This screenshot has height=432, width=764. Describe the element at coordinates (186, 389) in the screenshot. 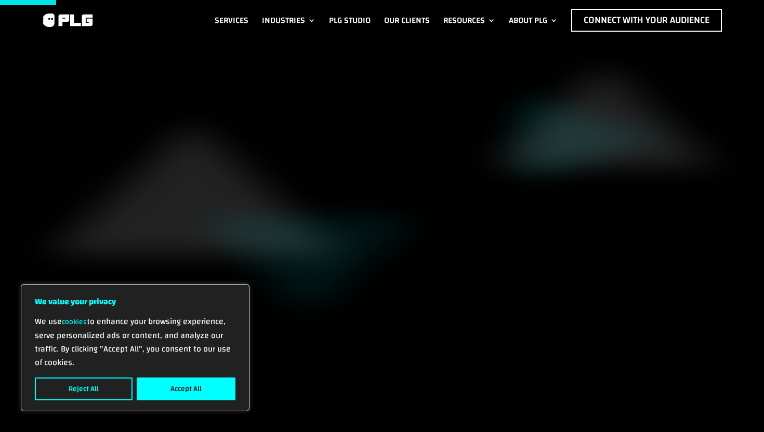

I see `button: Accept All` at that location.